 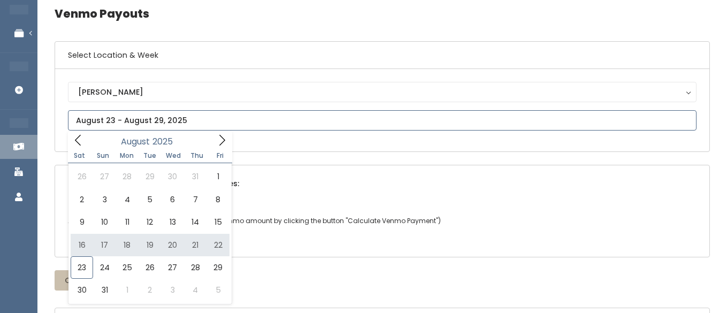 I want to click on span: August 23, 2025, so click(x=82, y=267).